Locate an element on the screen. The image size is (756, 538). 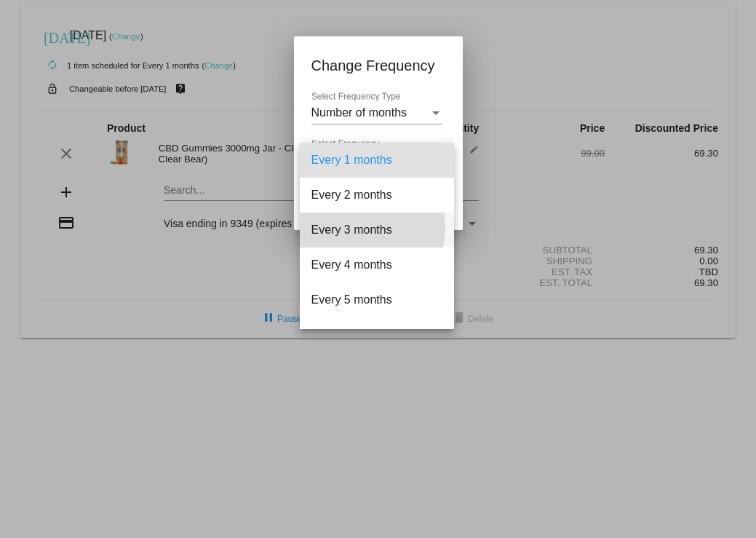
span: Every 4 months is located at coordinates (377, 265).